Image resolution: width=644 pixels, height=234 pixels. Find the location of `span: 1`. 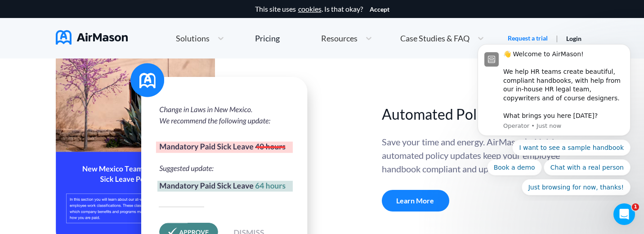

span: 1 is located at coordinates (636, 207).